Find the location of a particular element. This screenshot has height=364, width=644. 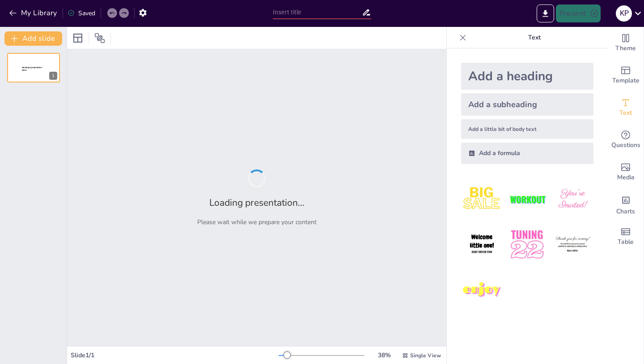

p: Please wait while we prepare your content is located at coordinates (257, 222).